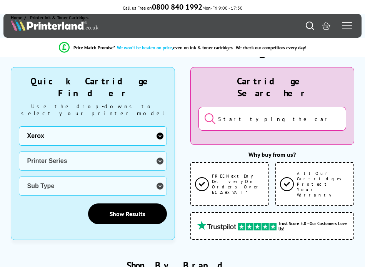 The image size is (365, 267). What do you see at coordinates (127, 214) in the screenshot?
I see `a: Show Results` at bounding box center [127, 214].